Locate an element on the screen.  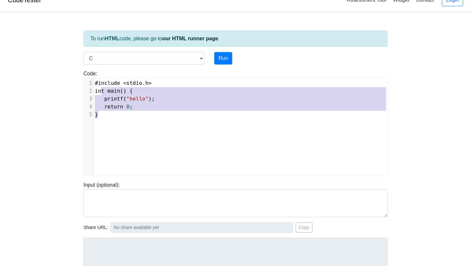
span: return is located at coordinates (114, 106).